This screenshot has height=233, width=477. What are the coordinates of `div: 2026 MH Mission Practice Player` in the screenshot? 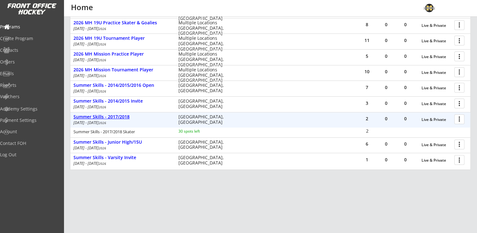 It's located at (123, 54).